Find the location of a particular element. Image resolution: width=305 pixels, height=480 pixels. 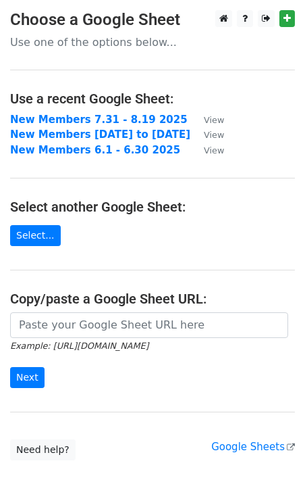

strong: New Members 6.1 - 6.30 2025 is located at coordinates (95, 150).